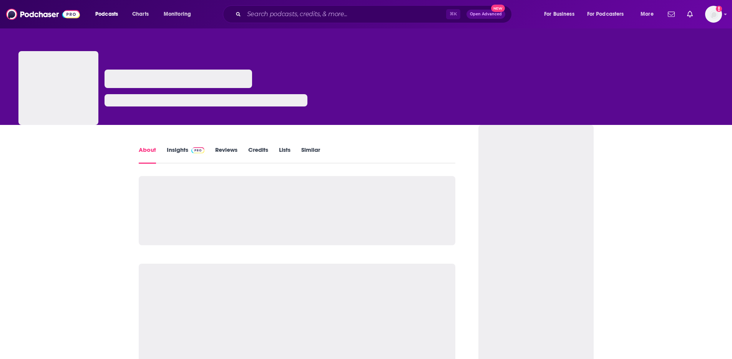 The height and width of the screenshot is (359, 732). I want to click on a: Charts, so click(140, 14).